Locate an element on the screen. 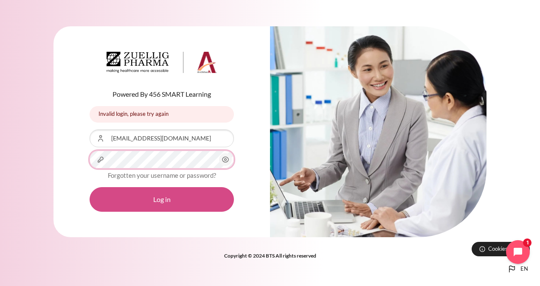 The width and height of the screenshot is (540, 286). button: Languages is located at coordinates (518, 269).